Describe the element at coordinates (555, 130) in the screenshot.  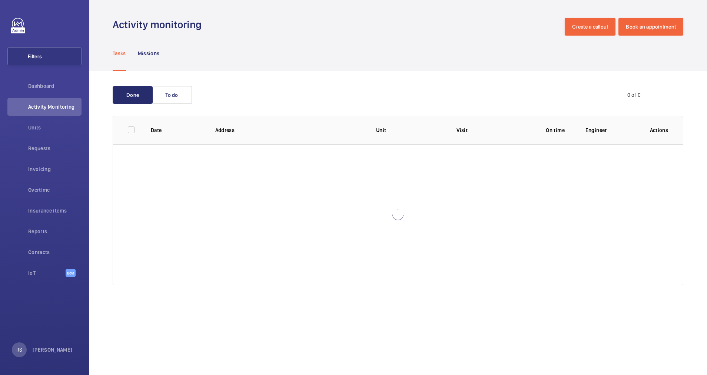
I see `p: On time` at that location.